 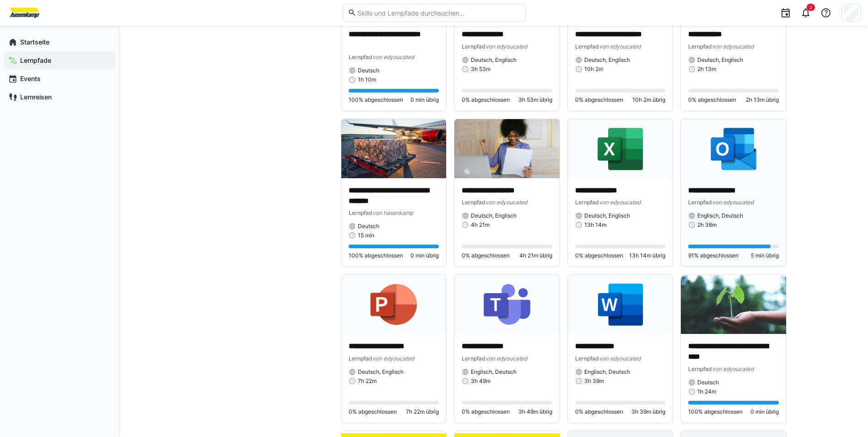 What do you see at coordinates (647, 256) in the screenshot?
I see `span: 13h 14m übrig` at bounding box center [647, 256].